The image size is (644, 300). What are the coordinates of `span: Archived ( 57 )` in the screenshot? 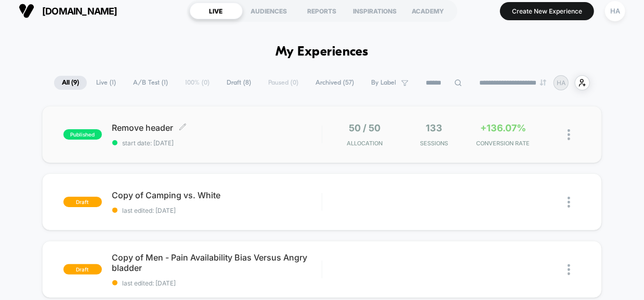 It's located at (335, 83).